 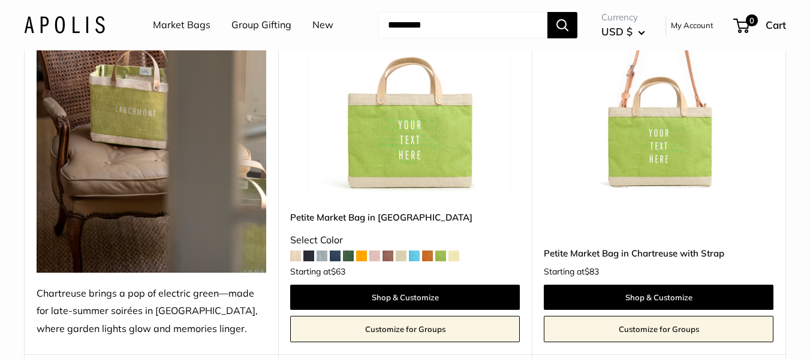 What do you see at coordinates (623, 17) in the screenshot?
I see `span: Currency` at bounding box center [623, 17].